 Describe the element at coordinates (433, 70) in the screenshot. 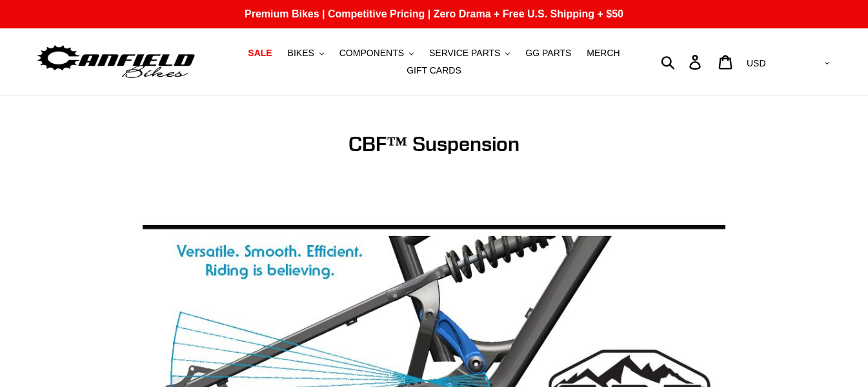

I see `a: GIFT CARDS` at that location.